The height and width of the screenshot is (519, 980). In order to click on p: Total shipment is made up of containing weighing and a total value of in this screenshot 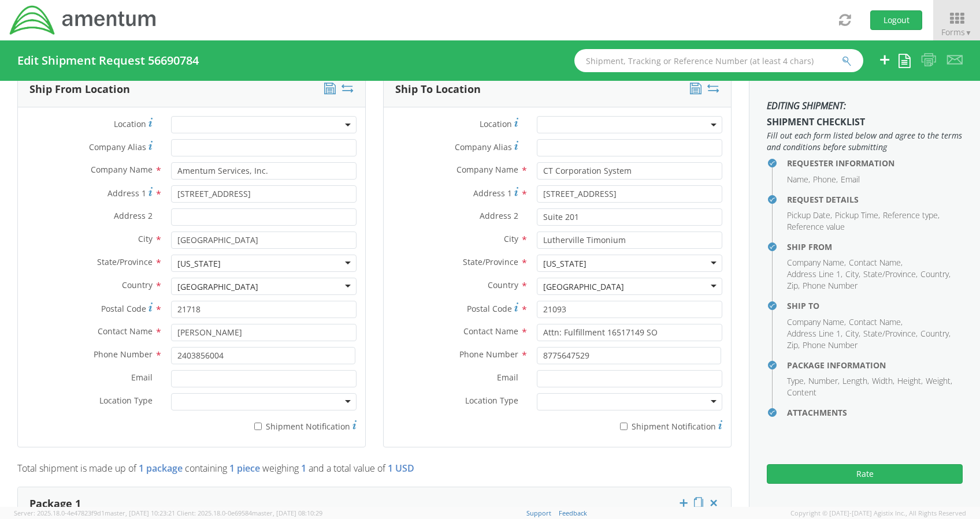, I will do `click(374, 471)`.